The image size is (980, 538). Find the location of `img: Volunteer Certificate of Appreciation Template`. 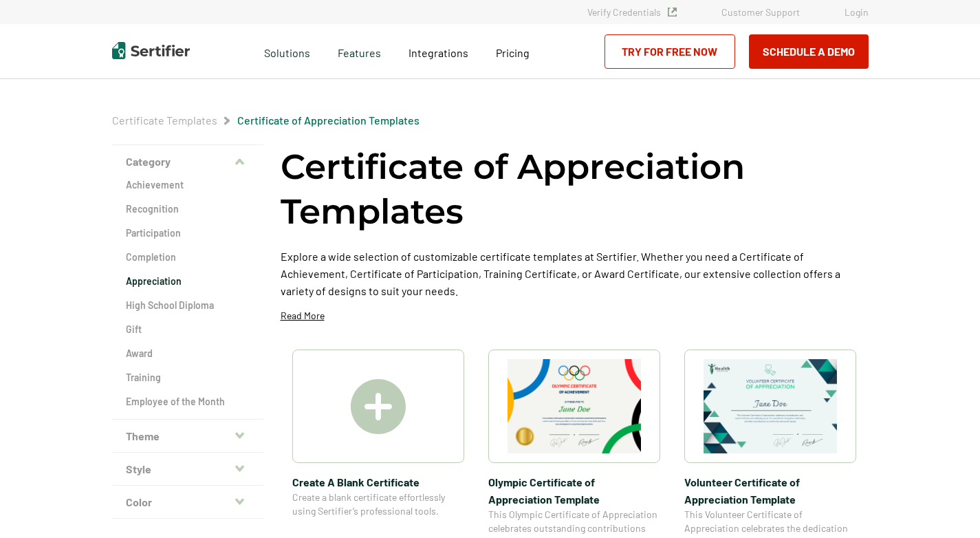

img: Volunteer Certificate of Appreciation Template is located at coordinates (770, 405).